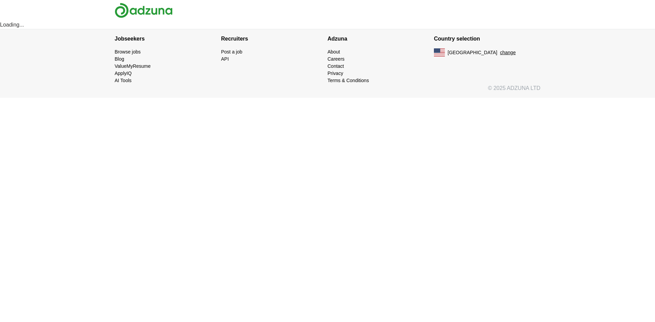  I want to click on a: Contact, so click(335, 66).